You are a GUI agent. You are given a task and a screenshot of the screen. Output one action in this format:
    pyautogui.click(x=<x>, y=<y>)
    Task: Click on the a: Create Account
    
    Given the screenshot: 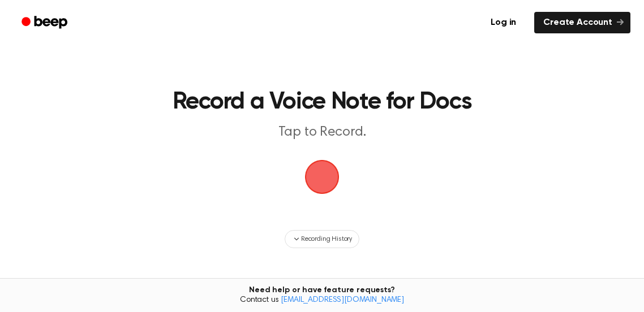 What is the action you would take?
    pyautogui.click(x=582, y=23)
    